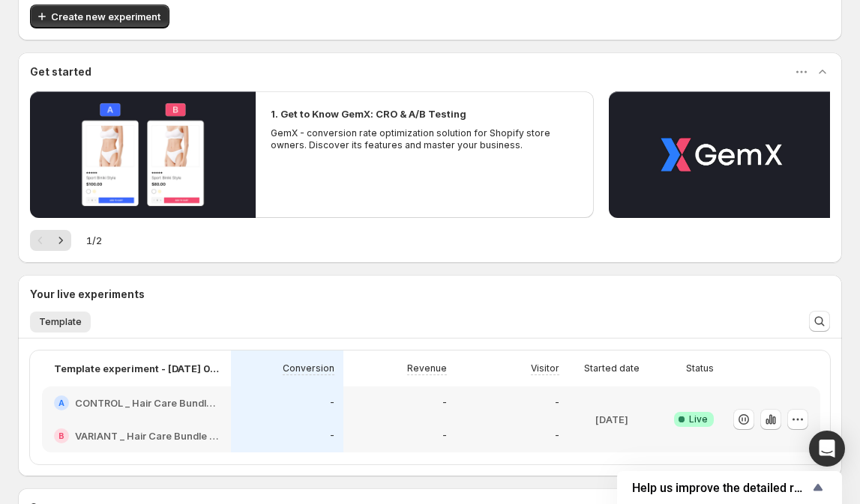 Image resolution: width=860 pixels, height=504 pixels. I want to click on button: Show survey - Help us improve the detailed report for A/B campaigns, so click(729, 488).